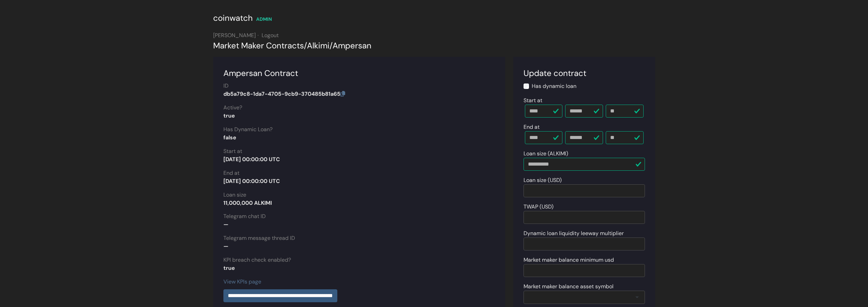  What do you see at coordinates (569, 286) in the screenshot?
I see `label: Market maker balance asset symbol` at bounding box center [569, 286].